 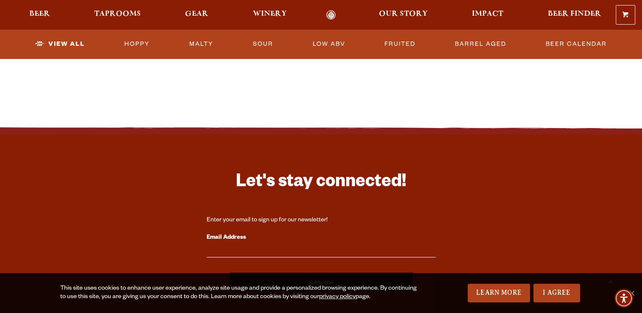 What do you see at coordinates (196, 14) in the screenshot?
I see `span: Gear` at bounding box center [196, 14].